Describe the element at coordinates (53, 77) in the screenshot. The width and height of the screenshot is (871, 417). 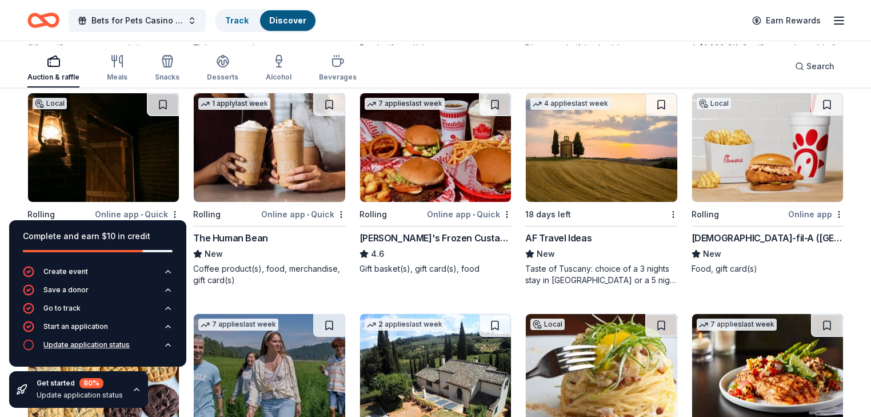
I see `div: Auction & raffle` at that location.